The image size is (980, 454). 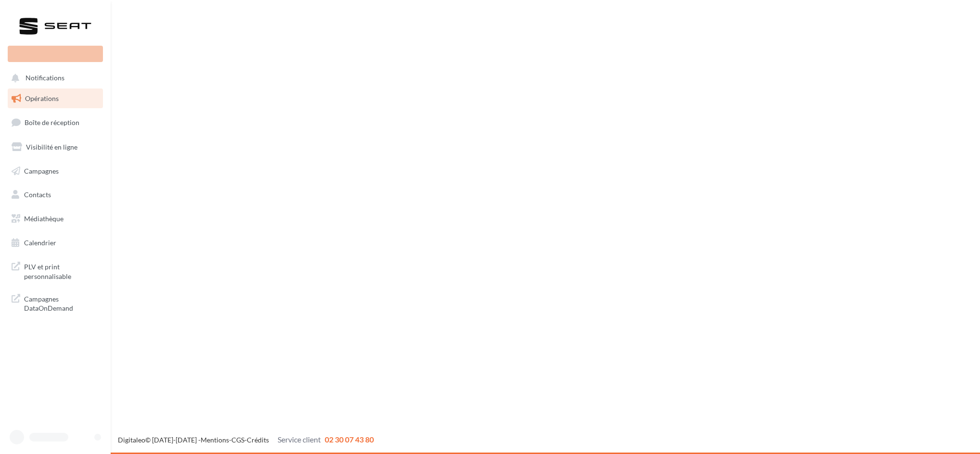 I want to click on a: CGS, so click(x=238, y=440).